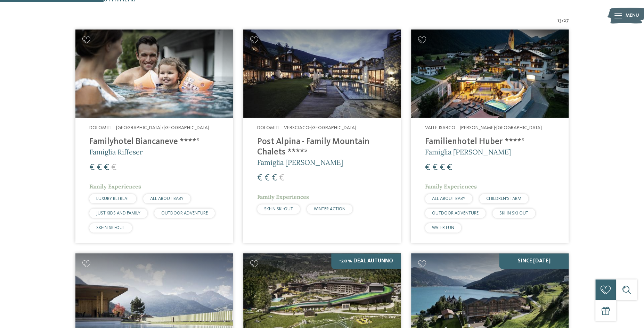 This screenshot has height=328, width=644. Describe the element at coordinates (329, 209) in the screenshot. I see `span: WINTER ACTION` at that location.